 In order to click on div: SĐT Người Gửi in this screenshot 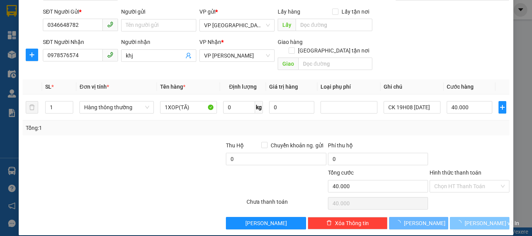, I will do `click(80, 12)`.